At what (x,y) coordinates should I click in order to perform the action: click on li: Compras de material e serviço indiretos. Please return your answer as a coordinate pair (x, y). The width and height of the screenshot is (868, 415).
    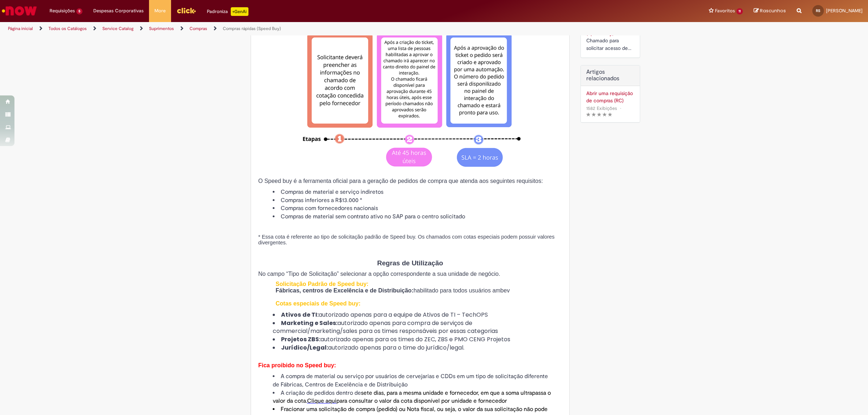
    Looking at the image, I should click on (417, 192).